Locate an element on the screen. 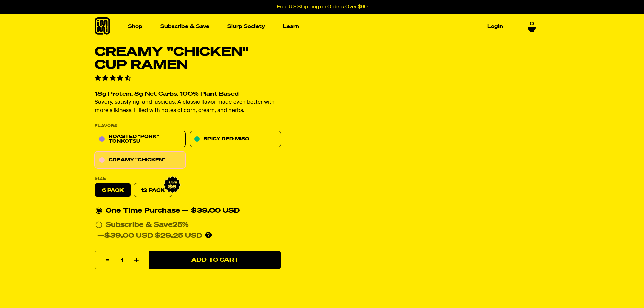 The width and height of the screenshot is (644, 308). h2: 18g Protein, 8g Net Carbs, 100% Plant Based is located at coordinates (188, 94).